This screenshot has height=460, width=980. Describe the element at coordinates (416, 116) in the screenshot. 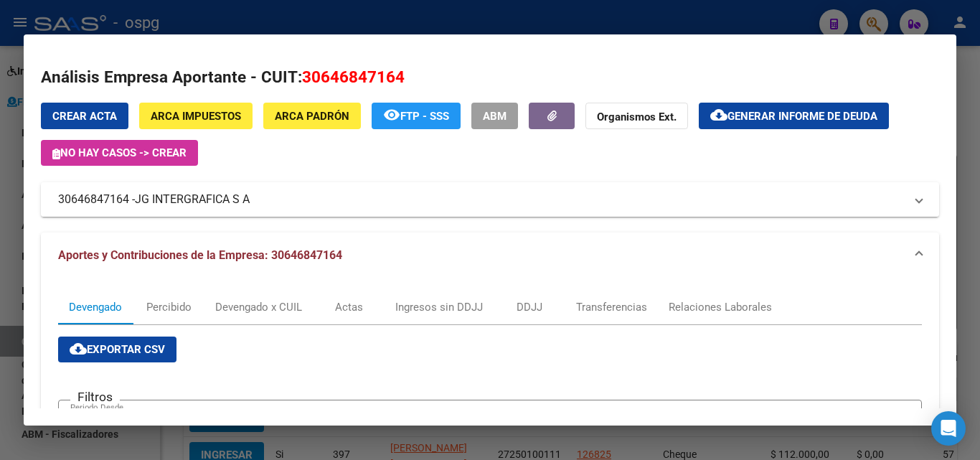

I see `button: FTP - SSS` at that location.